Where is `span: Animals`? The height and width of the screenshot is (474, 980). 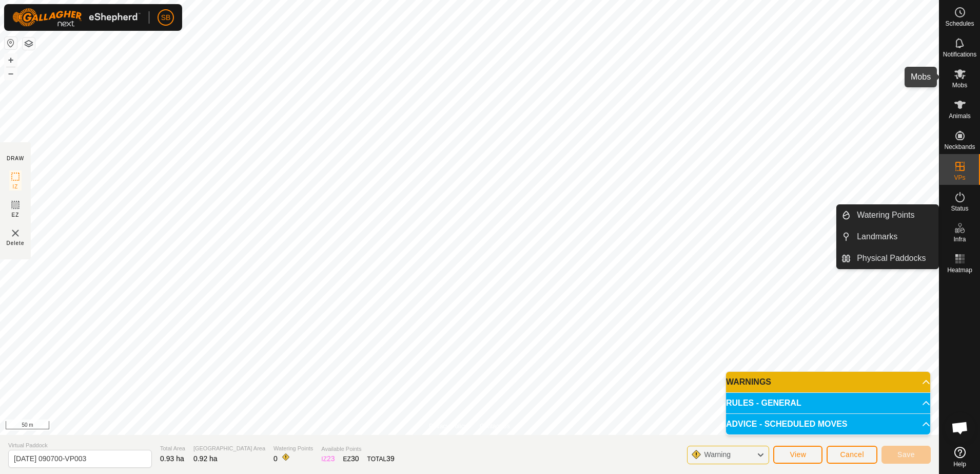
span: Animals is located at coordinates (960, 116).